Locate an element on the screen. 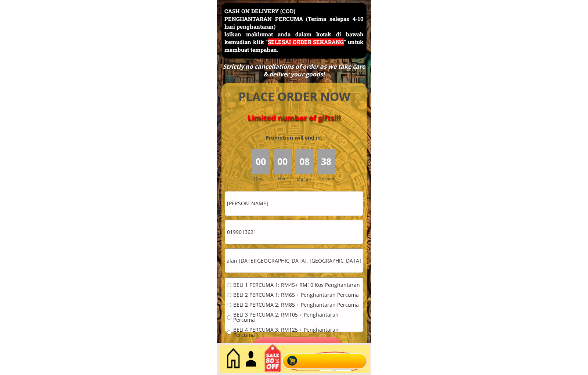  h3: Day is located at coordinates (263, 179).